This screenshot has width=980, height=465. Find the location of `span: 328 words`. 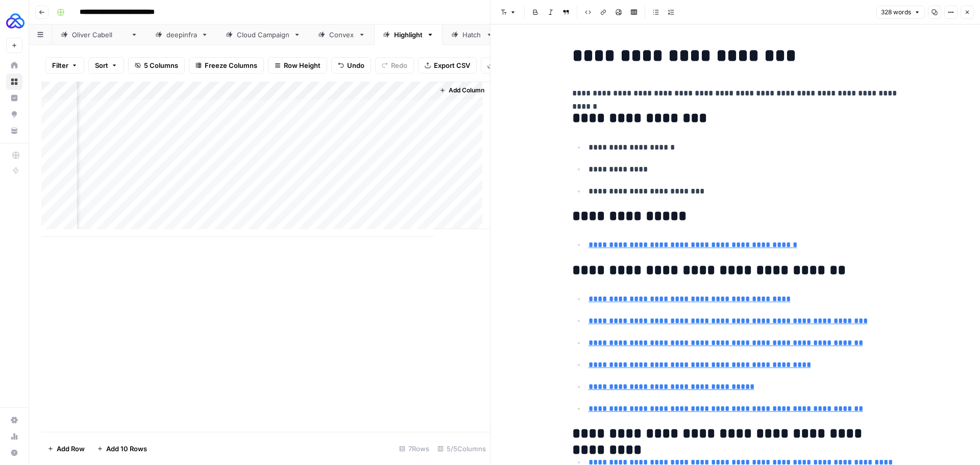

span: 328 words is located at coordinates (896, 12).